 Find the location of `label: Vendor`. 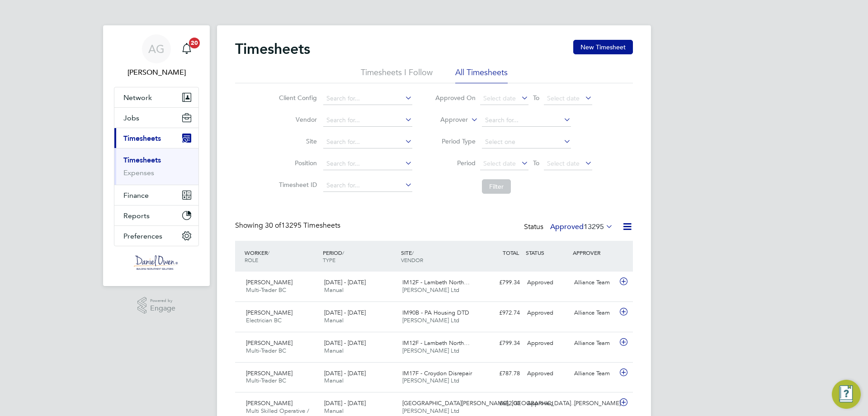

label: Vendor is located at coordinates (296, 119).